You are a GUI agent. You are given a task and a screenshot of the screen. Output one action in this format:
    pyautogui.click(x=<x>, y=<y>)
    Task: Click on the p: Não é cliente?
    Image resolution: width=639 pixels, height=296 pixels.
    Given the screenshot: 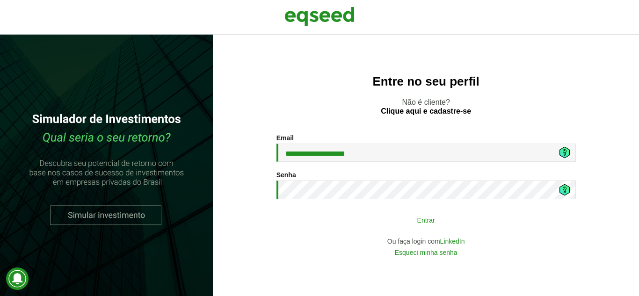 What is the action you would take?
    pyautogui.click(x=426, y=107)
    